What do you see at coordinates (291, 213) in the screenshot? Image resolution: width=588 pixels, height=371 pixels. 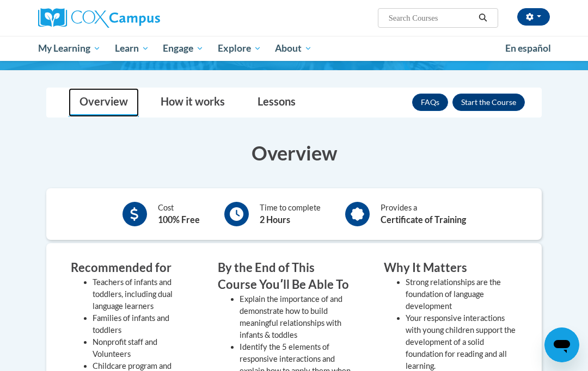 I see `div: Time to complete` at bounding box center [291, 213].